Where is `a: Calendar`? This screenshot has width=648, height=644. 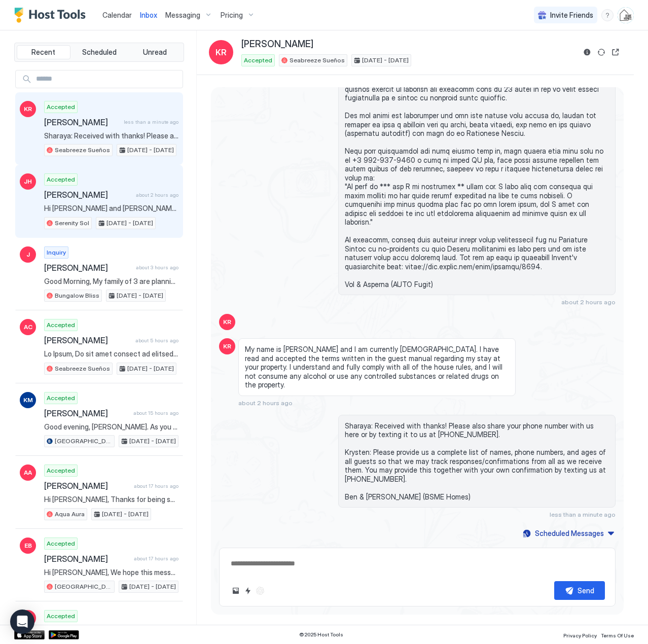
a: Calendar is located at coordinates (117, 15).